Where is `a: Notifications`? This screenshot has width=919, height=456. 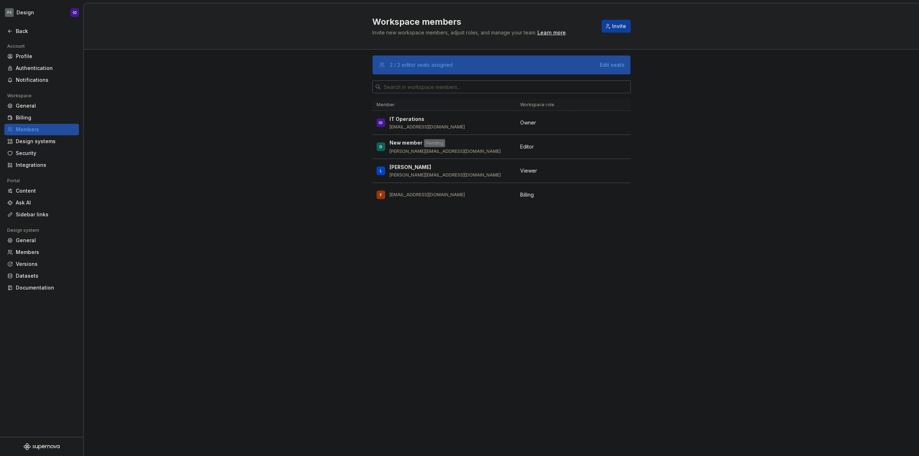 a: Notifications is located at coordinates (42, 80).